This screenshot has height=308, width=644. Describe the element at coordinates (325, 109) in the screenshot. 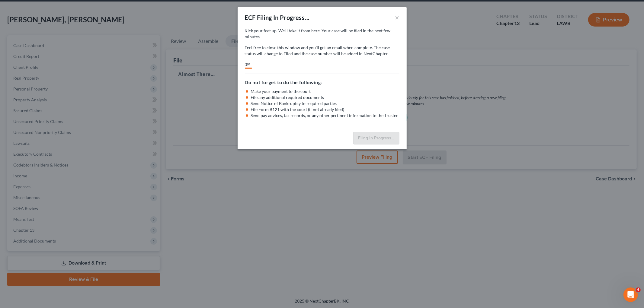

I see `li: File Form B121 with the court (if not already filed)` at that location.